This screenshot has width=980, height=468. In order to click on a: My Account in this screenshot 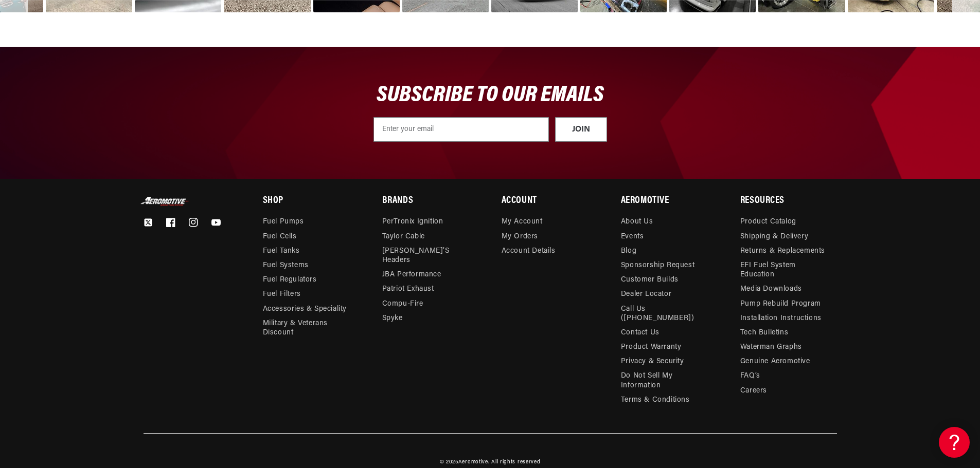, I will do `click(522, 223)`.